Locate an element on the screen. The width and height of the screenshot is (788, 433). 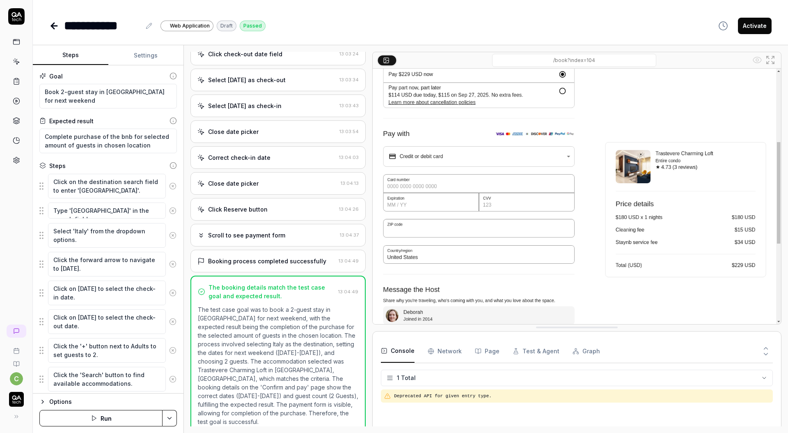
a: Documentation is located at coordinates (16, 360).